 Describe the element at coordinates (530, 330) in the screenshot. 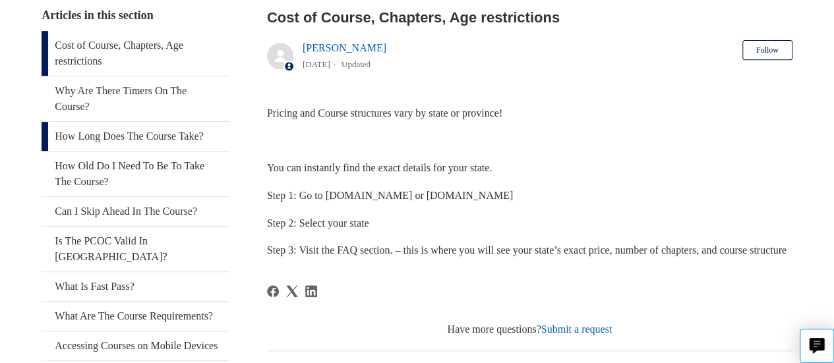

I see `div: Have more questions?` at that location.